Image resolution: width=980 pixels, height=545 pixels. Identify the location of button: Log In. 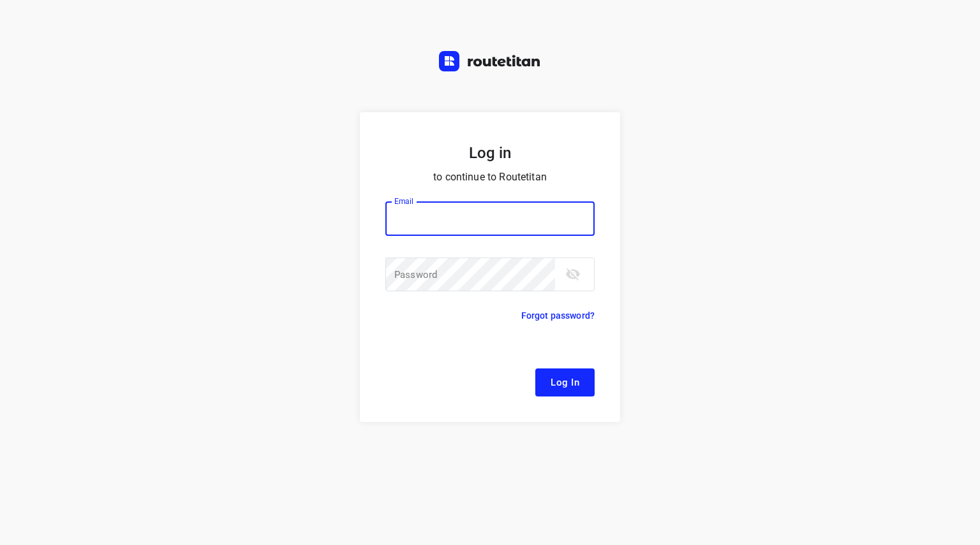
(565, 382).